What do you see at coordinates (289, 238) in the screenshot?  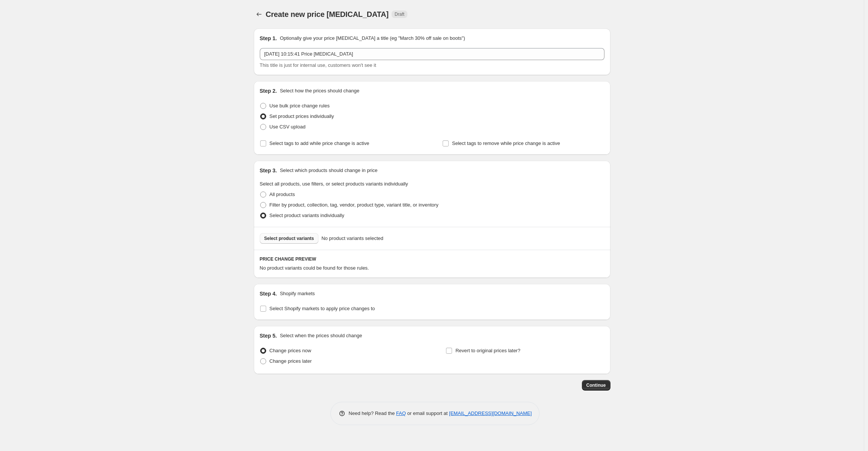 I see `button: Select product variants` at bounding box center [289, 238].